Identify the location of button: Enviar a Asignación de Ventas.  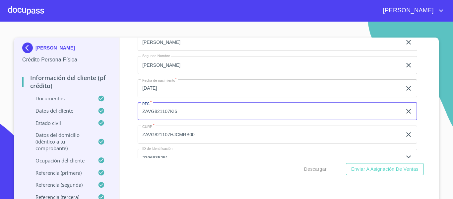
(385, 169).